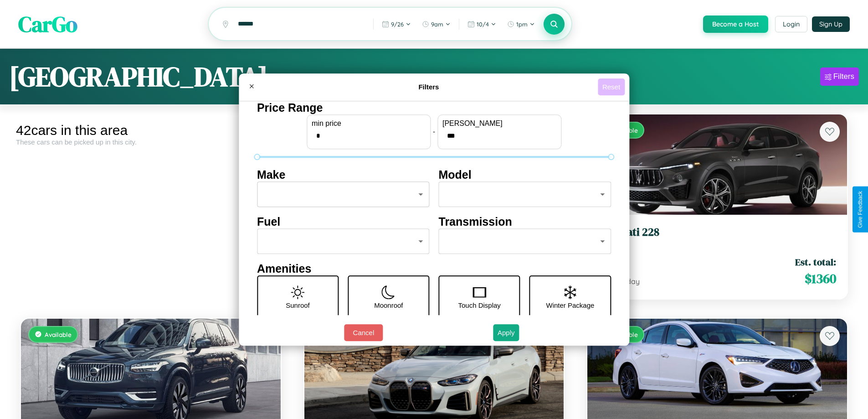 The height and width of the screenshot is (419, 868). What do you see at coordinates (831, 24) in the screenshot?
I see `button: Sign Up` at bounding box center [831, 24].